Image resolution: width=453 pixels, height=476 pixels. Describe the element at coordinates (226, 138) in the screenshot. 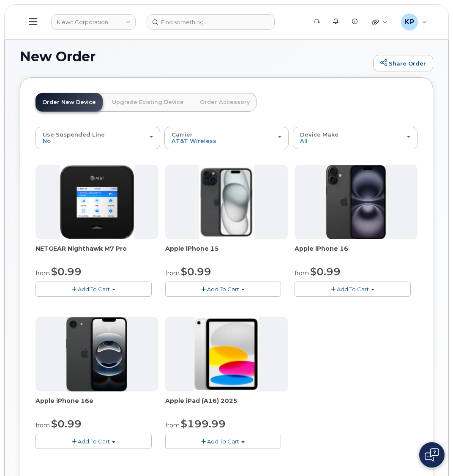

I see `button: Carrier AT&T Wireless` at that location.